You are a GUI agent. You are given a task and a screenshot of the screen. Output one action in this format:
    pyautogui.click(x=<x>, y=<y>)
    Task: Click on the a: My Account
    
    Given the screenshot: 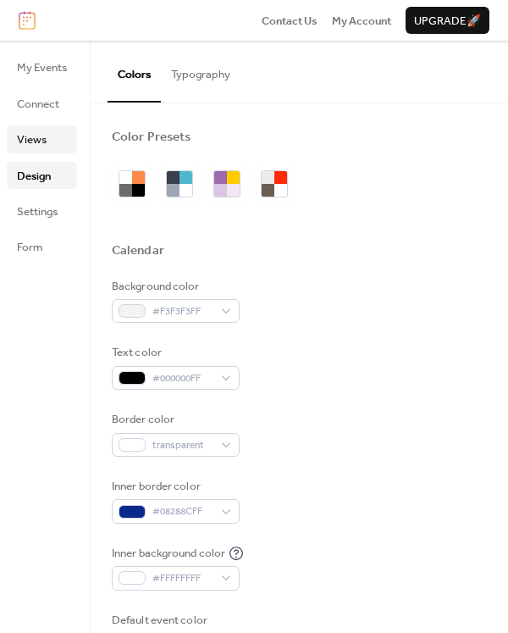 What is the action you would take?
    pyautogui.click(x=362, y=20)
    